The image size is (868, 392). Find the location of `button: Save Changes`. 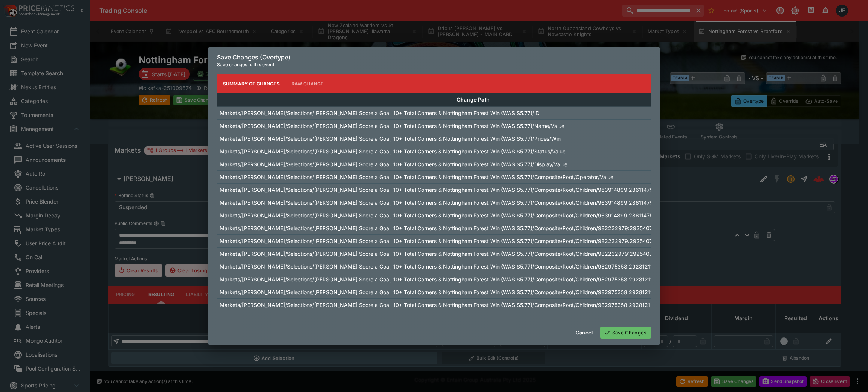

button: Save Changes is located at coordinates (625, 333).